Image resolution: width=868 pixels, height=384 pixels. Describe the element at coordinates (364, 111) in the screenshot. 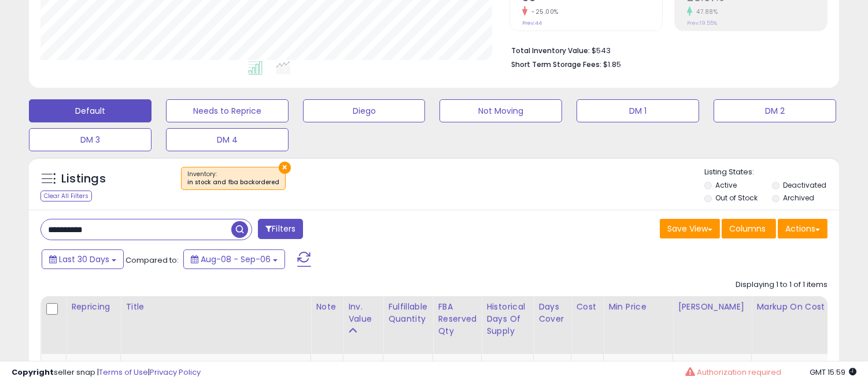

I see `button: Diego` at that location.